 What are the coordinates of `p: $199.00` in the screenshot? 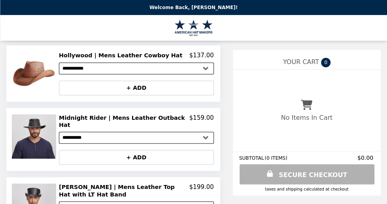 It's located at (202, 191).